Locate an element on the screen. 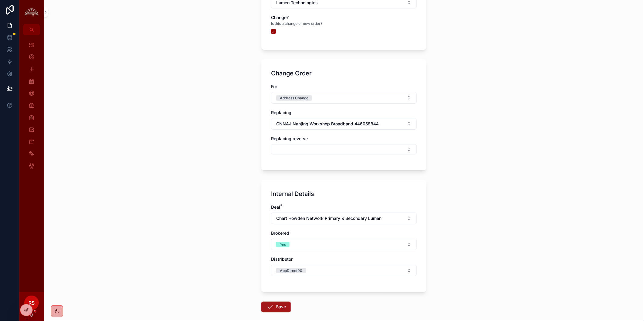 The image size is (644, 321). span: Replacing reverse is located at coordinates (289, 138).